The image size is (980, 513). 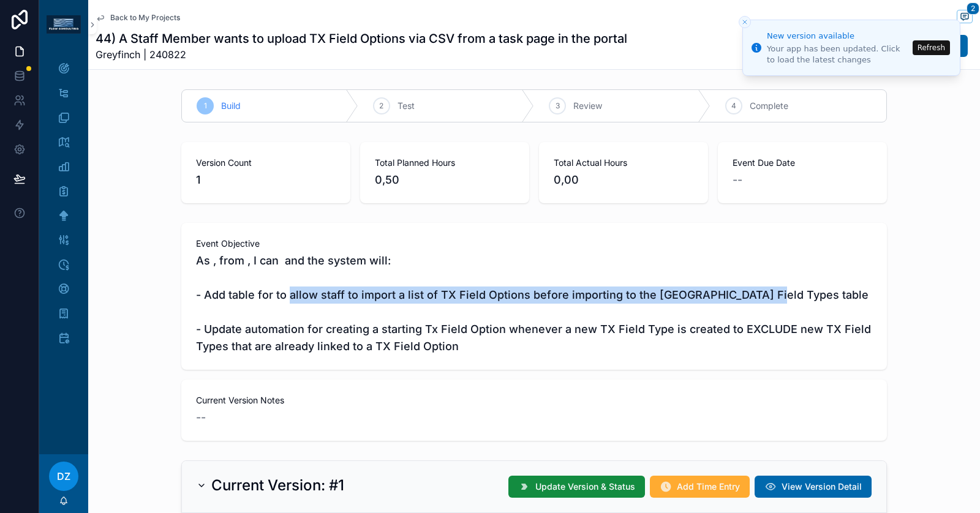 I want to click on span: Review, so click(x=587, y=106).